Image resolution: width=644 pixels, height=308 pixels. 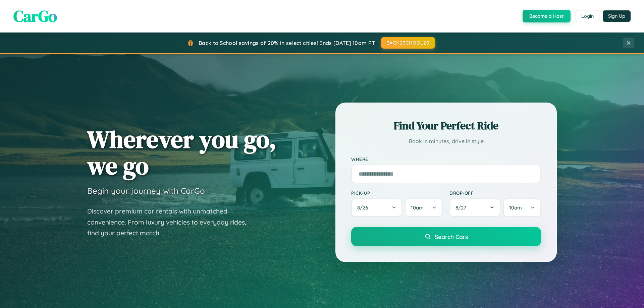 What do you see at coordinates (397, 193) in the screenshot?
I see `label: Pick-up` at bounding box center [397, 193].